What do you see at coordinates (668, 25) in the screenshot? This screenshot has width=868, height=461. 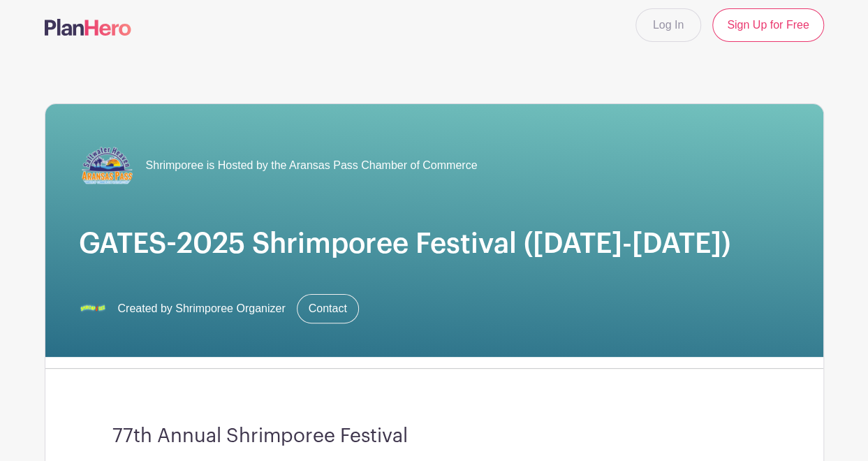 I see `a: Log In` at bounding box center [668, 25].